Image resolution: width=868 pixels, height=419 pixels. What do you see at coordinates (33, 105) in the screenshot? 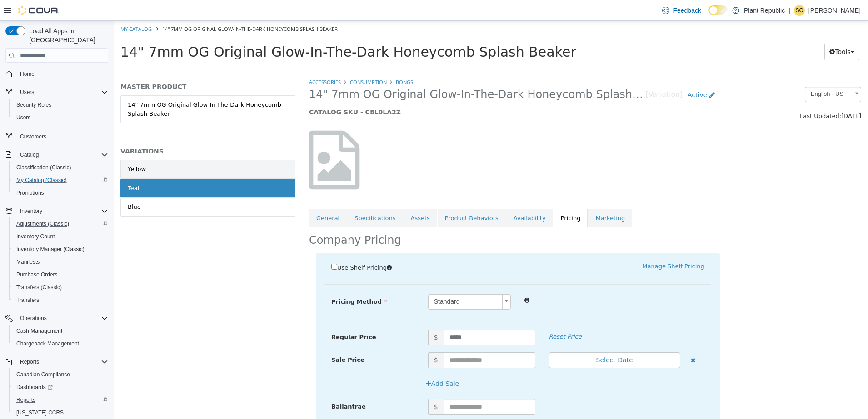
I see `span: Security Roles` at bounding box center [33, 105].